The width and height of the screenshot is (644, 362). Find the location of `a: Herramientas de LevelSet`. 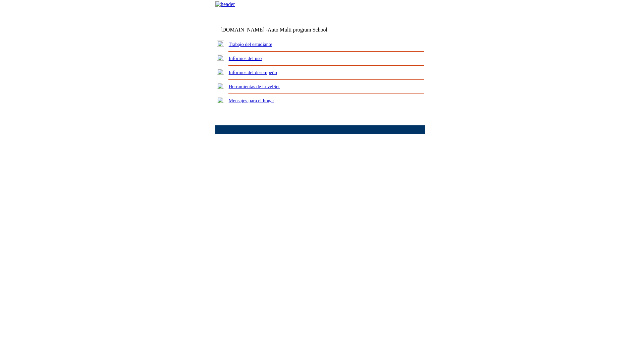

a: Herramientas de LevelSet is located at coordinates (254, 86).